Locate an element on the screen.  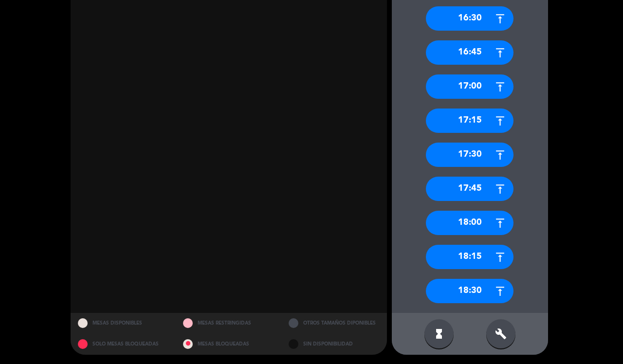
div: OTROS TAMAÑOS DIPONIBLES is located at coordinates (334, 323).